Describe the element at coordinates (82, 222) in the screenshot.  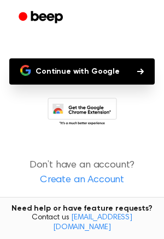
I see `span: Contact us` at that location.